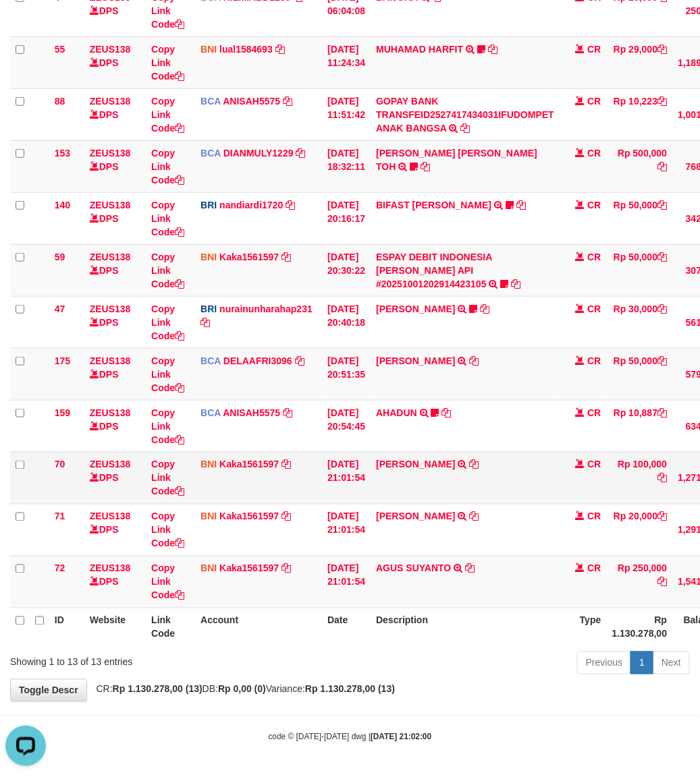  I want to click on span: 153, so click(62, 153).